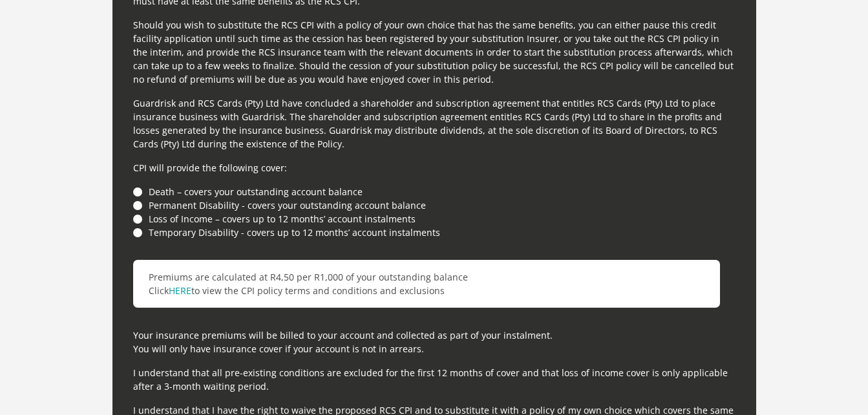  What do you see at coordinates (434, 123) in the screenshot?
I see `p: Guardrisk and RCS Cards (Pty) Ltd have concluded a shareholder and subscription agreement that en...` at bounding box center [434, 123].